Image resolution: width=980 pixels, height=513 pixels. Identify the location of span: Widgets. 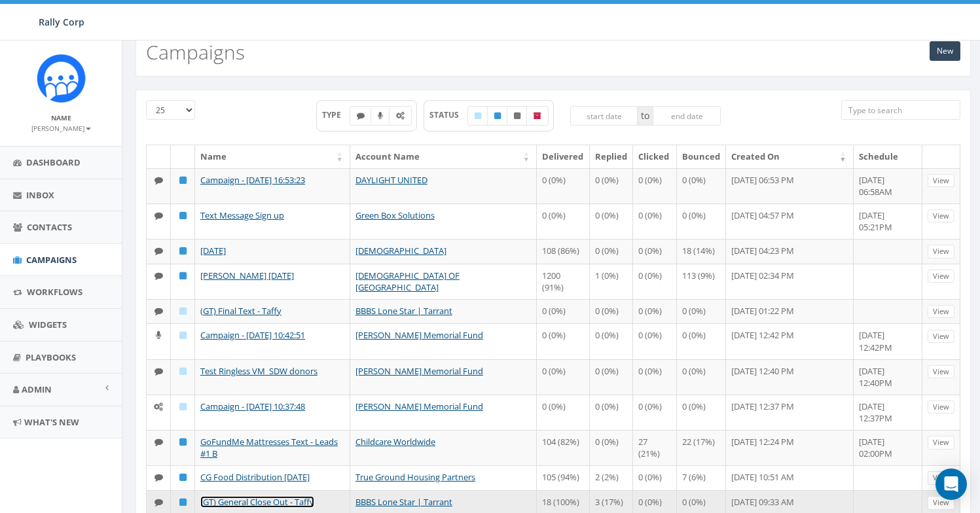
(48, 325).